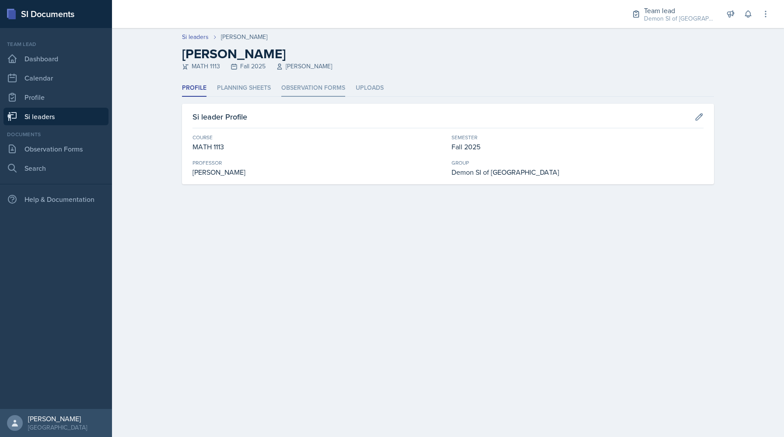 The height and width of the screenshot is (437, 784). Describe the element at coordinates (56, 78) in the screenshot. I see `a: Calendar` at that location.